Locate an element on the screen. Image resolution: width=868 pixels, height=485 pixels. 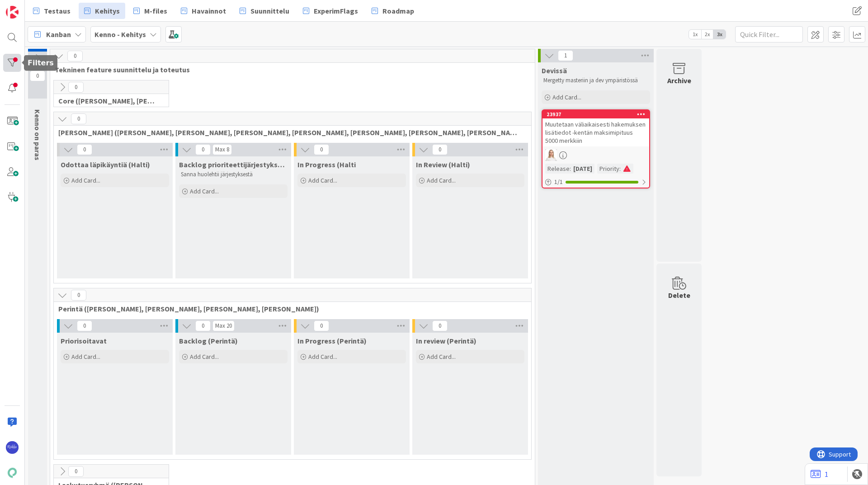
span: Suunnittelu is located at coordinates (270, 11).